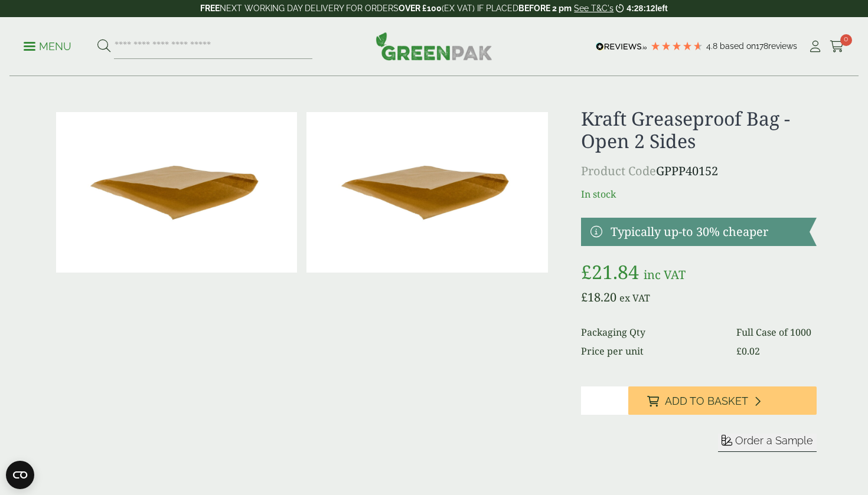 The width and height of the screenshot is (868, 495). Describe the element at coordinates (598, 297) in the screenshot. I see `bdi: 18.20` at that location.